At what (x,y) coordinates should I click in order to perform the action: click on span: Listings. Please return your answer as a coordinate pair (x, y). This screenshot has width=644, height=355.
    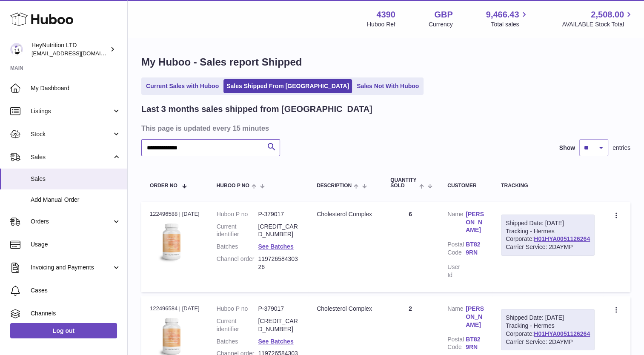
    Looking at the image, I should click on (71, 111).